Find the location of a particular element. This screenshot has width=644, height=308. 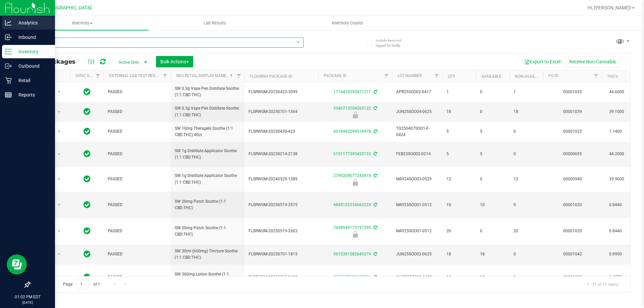

a: Inventory is located at coordinates (82, 23).